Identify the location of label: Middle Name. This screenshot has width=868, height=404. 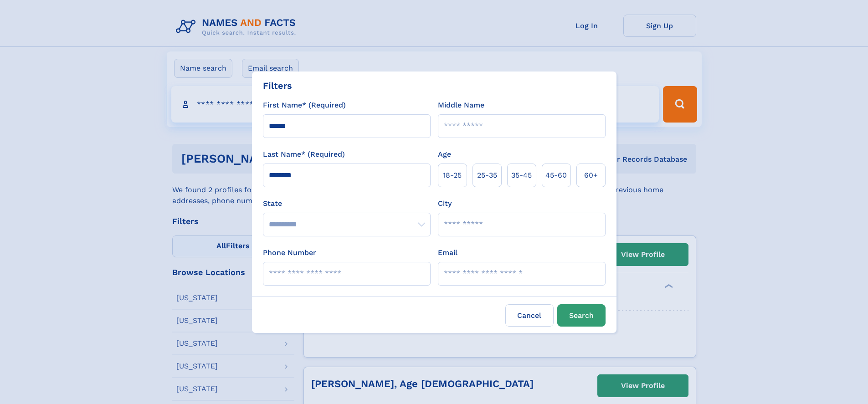
(461, 105).